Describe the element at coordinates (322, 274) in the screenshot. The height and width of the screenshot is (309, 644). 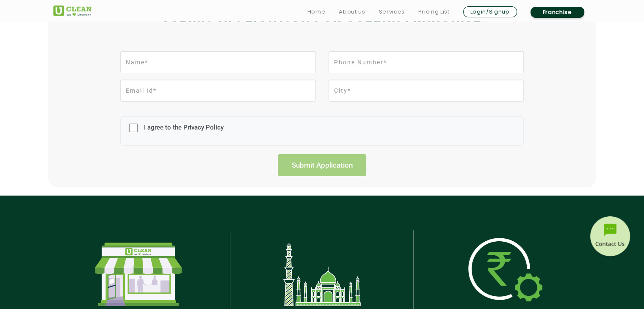
I see `img: presence-2.svg` at that location.